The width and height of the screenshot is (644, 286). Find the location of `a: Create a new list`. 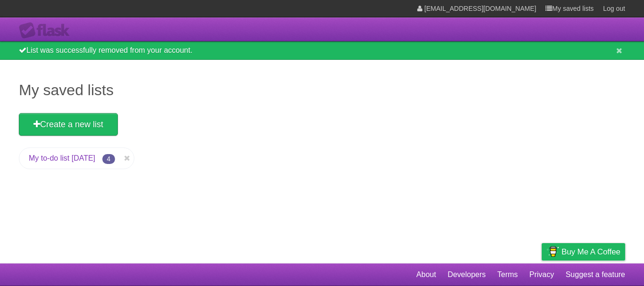

a: Create a new list is located at coordinates (68, 125).